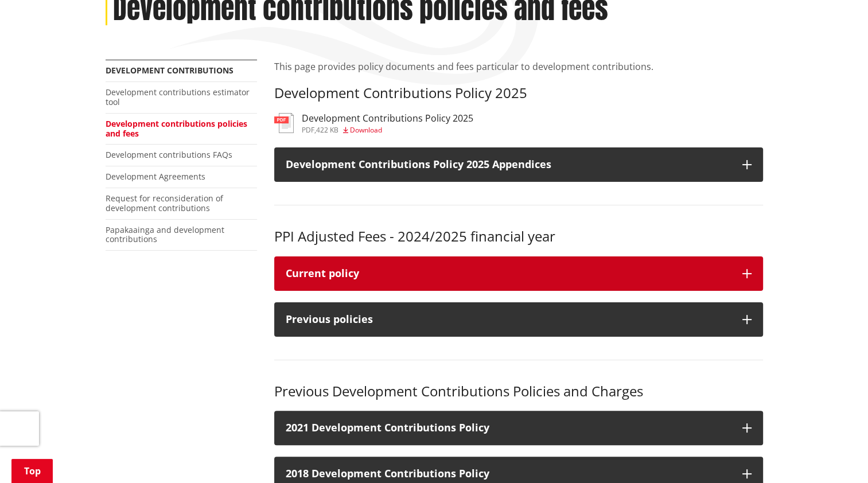 Image resolution: width=868 pixels, height=483 pixels. What do you see at coordinates (519, 67) in the screenshot?
I see `p: This page provides policy documents and fees particular to development contributions.` at bounding box center [519, 67].